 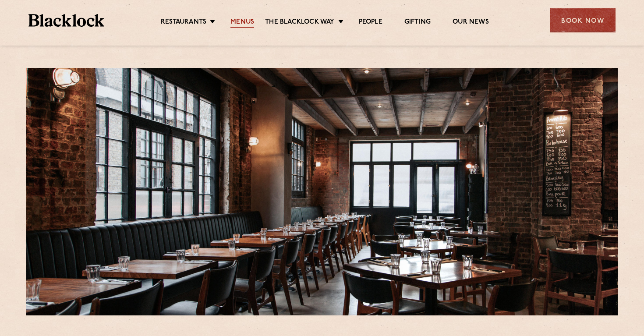 I want to click on a: Restaurants, so click(x=184, y=23).